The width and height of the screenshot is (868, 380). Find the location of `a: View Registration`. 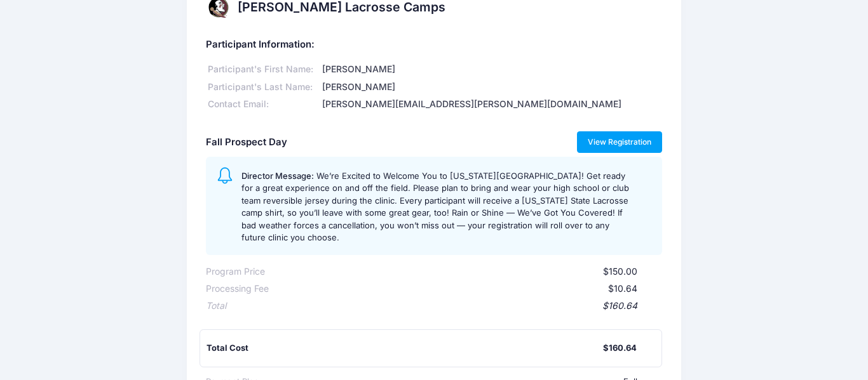

a: View Registration is located at coordinates (619, 142).